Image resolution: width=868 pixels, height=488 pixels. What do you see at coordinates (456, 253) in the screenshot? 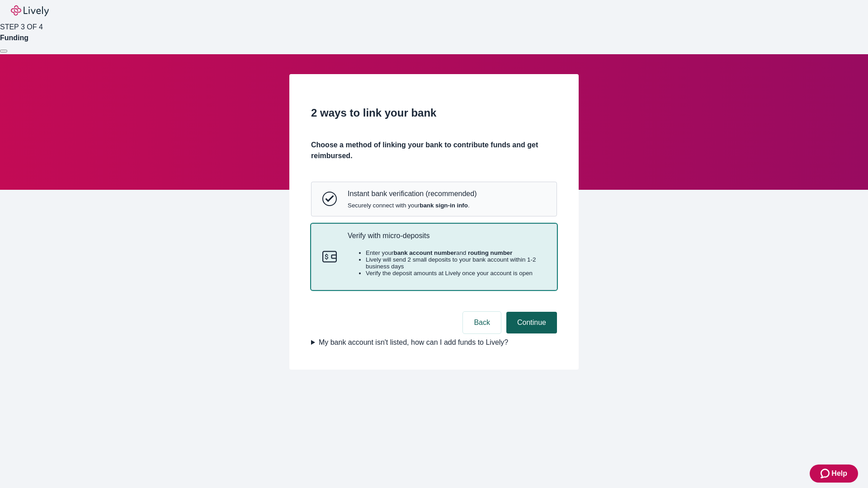
I see `li: Enter your and` at bounding box center [456, 253].